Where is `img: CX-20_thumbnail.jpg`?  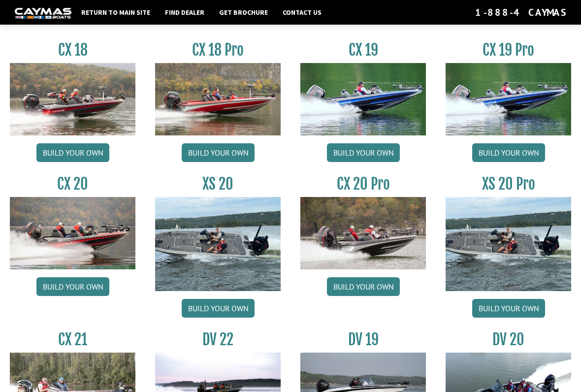
img: CX-20_thumbnail.jpg is located at coordinates (72, 233).